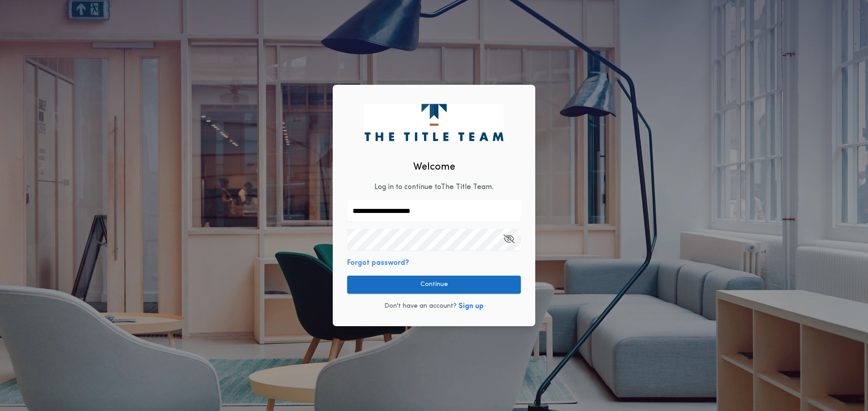 Image resolution: width=868 pixels, height=411 pixels. Describe the element at coordinates (434, 187) in the screenshot. I see `p: Log in to continue to The Title Team .` at that location.